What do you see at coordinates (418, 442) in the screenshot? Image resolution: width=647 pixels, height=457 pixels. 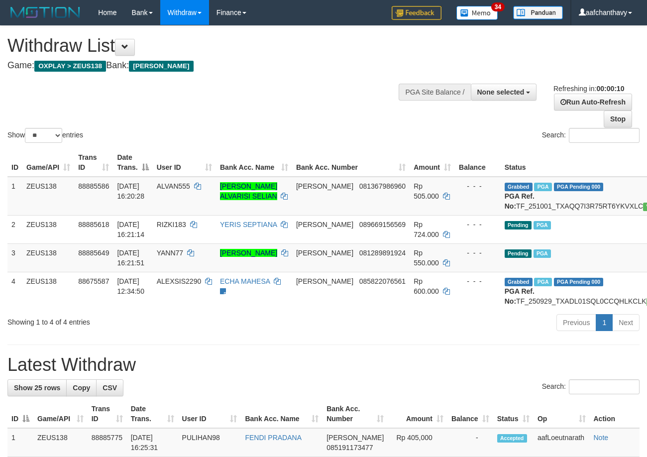 I see `td: Rp 405,000` at bounding box center [418, 442].